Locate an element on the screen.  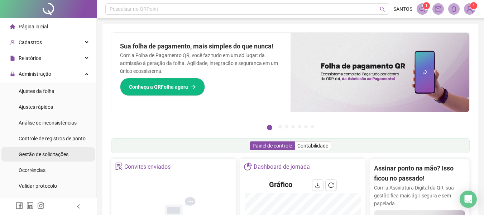
span: linkedin is located at coordinates (30, 205).